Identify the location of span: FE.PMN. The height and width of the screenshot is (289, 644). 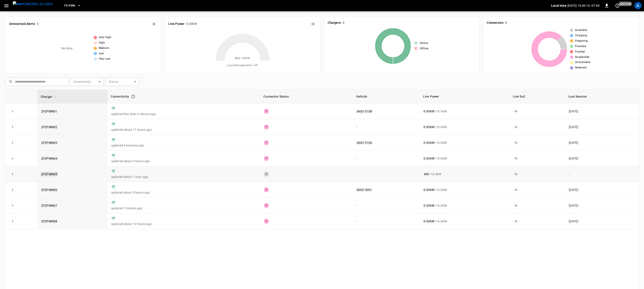
(69, 5).